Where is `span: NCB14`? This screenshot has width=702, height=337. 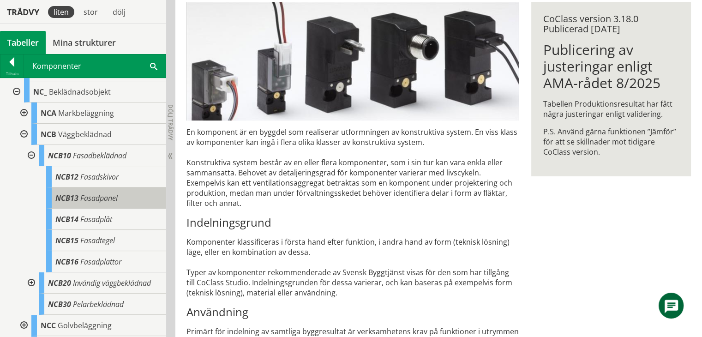 span: NCB14 is located at coordinates (67, 219).